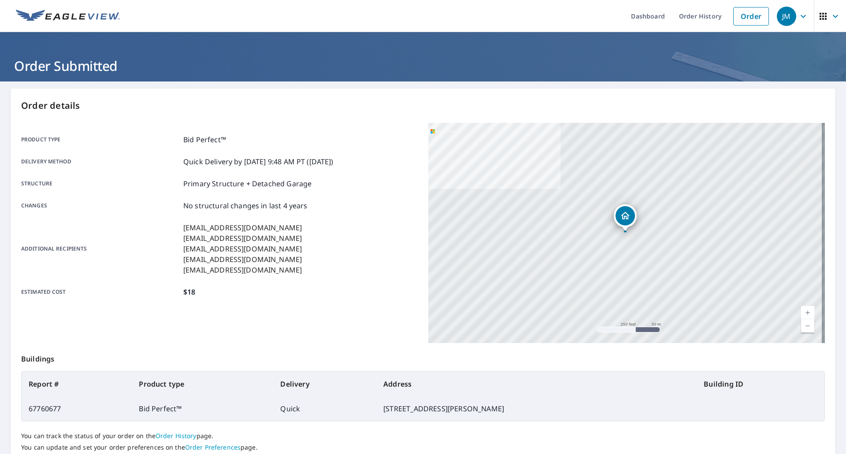  Describe the element at coordinates (423, 436) in the screenshot. I see `p: You can track the status of your order on the page.` at that location.